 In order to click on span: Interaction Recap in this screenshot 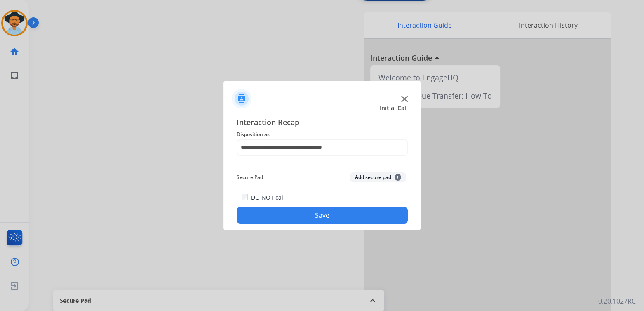, I will do `click(322, 123)`.